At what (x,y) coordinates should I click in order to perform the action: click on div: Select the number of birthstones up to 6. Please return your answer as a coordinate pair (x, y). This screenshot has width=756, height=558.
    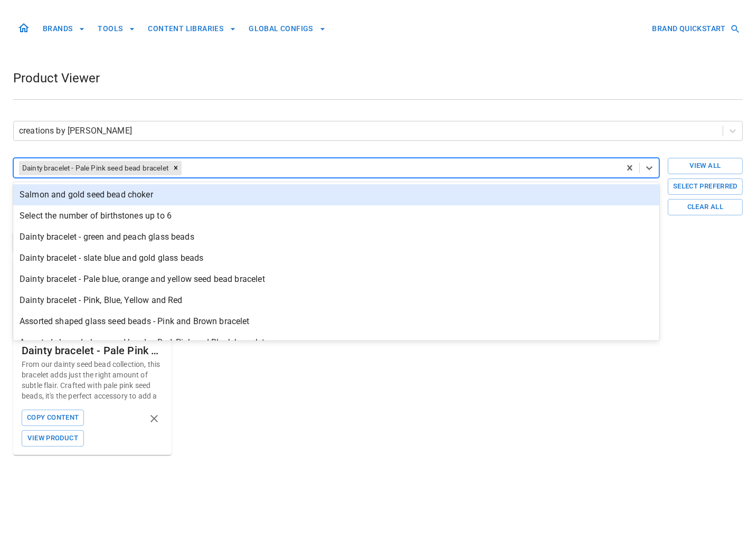
    Looking at the image, I should click on (336, 216).